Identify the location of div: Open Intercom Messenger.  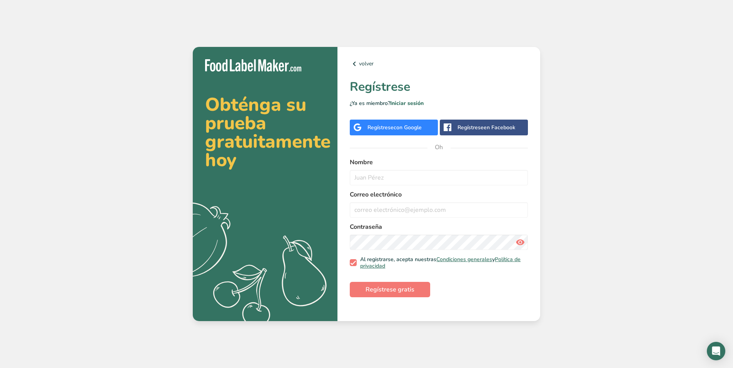
(716, 351).